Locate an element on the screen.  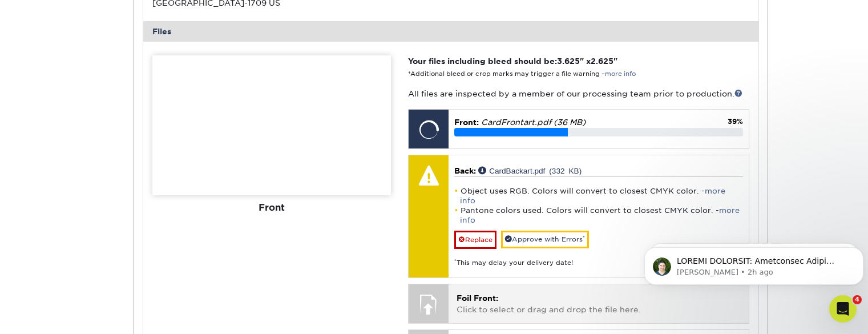
p: All files are inspected by a member of our processing team prior to production. is located at coordinates (578, 94).